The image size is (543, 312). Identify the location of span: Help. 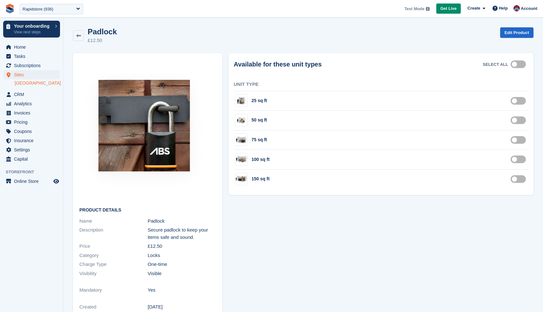
(503, 8).